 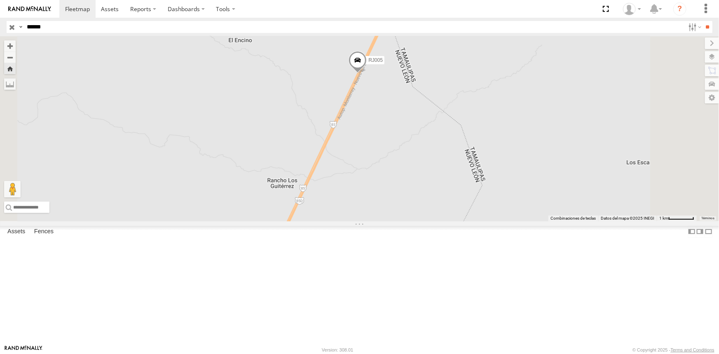 What do you see at coordinates (632, 9) in the screenshot?
I see `div: Josue Jimenez` at bounding box center [632, 9].